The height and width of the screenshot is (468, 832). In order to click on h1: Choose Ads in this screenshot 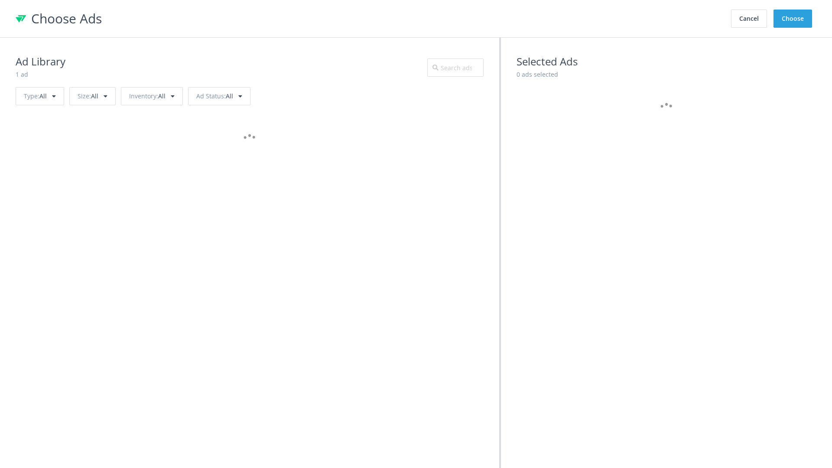, I will do `click(380, 18)`.